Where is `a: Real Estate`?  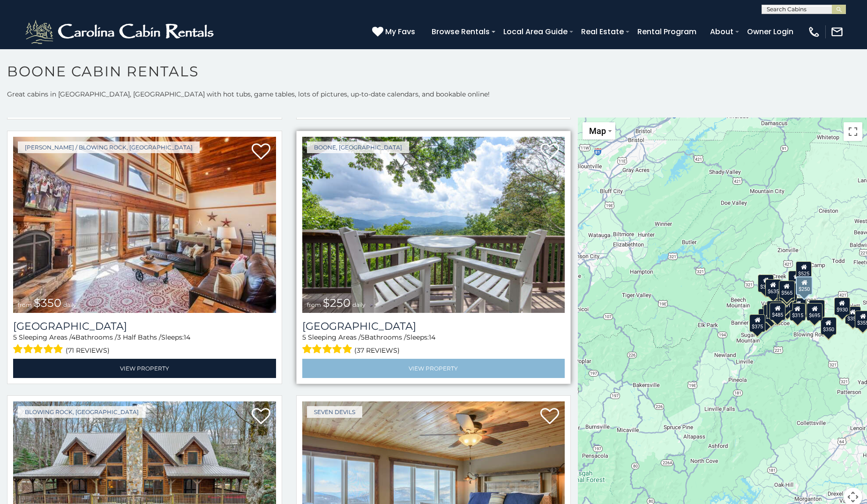 a: Real Estate is located at coordinates (602, 31).